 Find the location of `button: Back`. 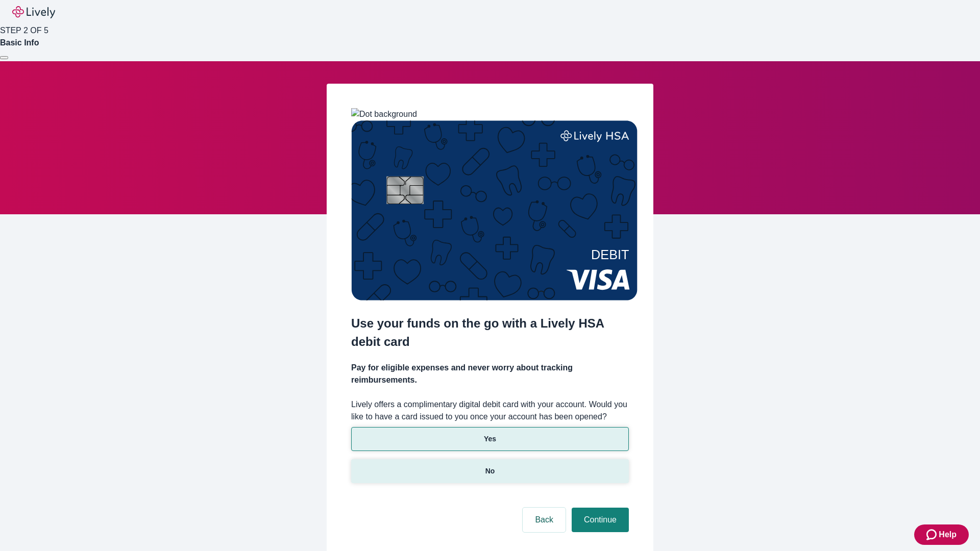

button: Back is located at coordinates (544, 520).